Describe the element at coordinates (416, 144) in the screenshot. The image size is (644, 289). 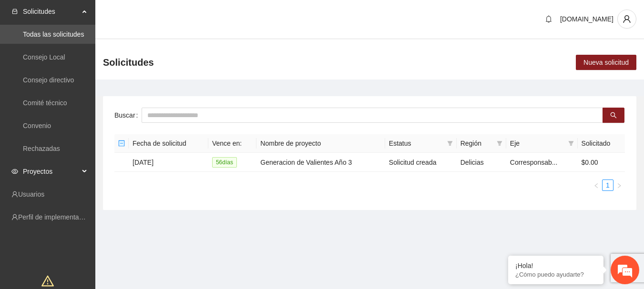
I see `span: Estatus` at that location.